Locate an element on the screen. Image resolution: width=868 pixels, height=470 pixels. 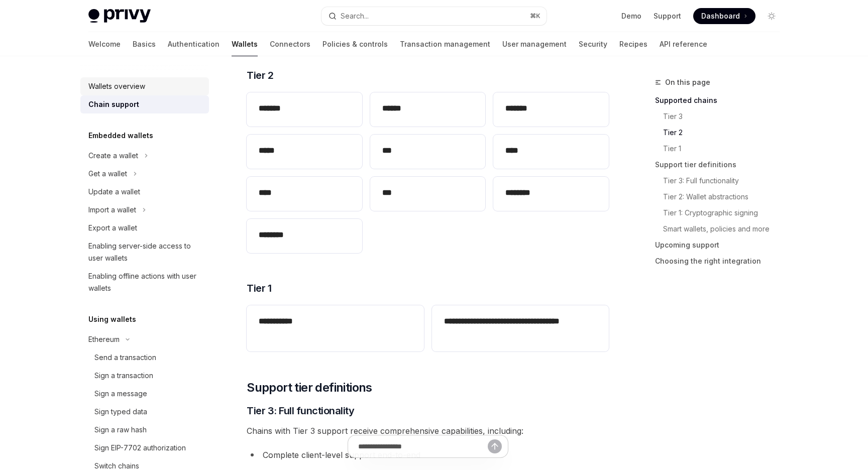
a: Enabling offline actions with user wallets is located at coordinates (145, 283).